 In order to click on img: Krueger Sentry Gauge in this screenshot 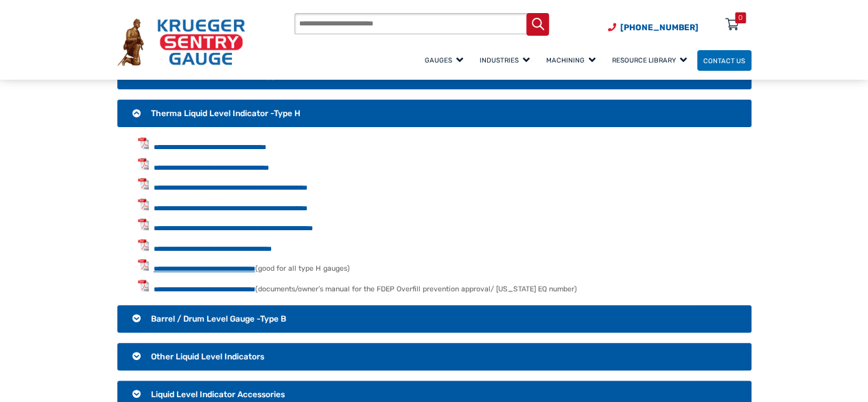, I will do `click(181, 42)`.